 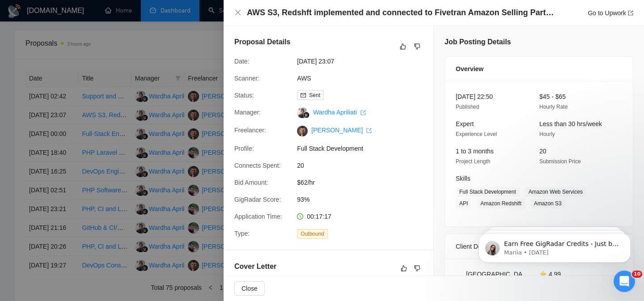 I want to click on span: Amazon Redshift, so click(x=501, y=203).